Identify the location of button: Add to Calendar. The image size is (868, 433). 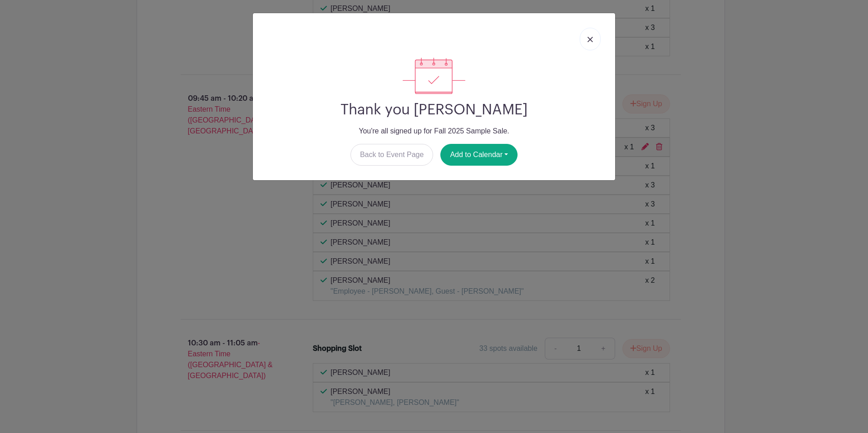
(479, 155).